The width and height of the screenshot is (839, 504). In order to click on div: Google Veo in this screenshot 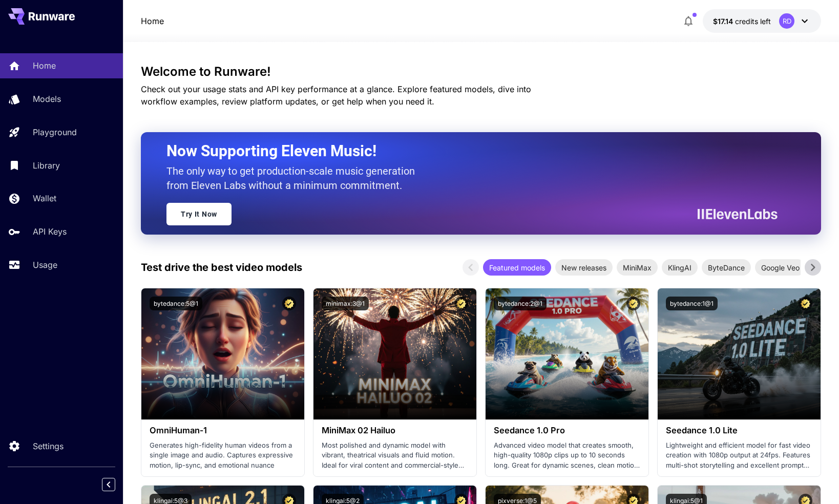, I will do `click(780, 267)`.